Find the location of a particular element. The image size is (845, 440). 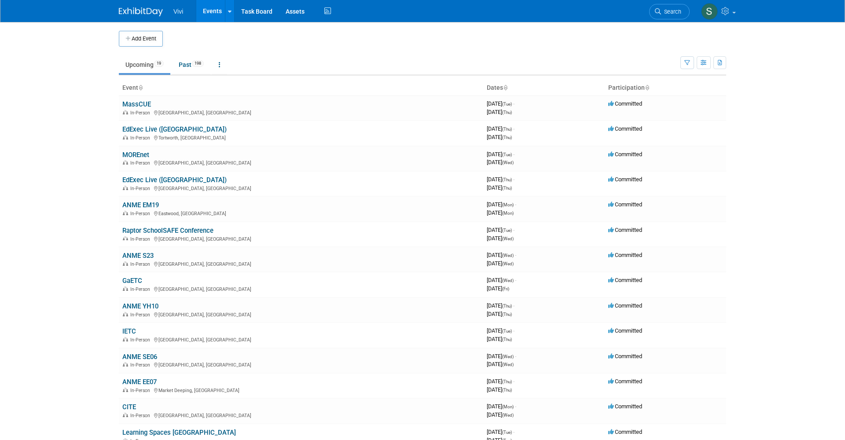

a: ANME YH10 is located at coordinates (140, 306).